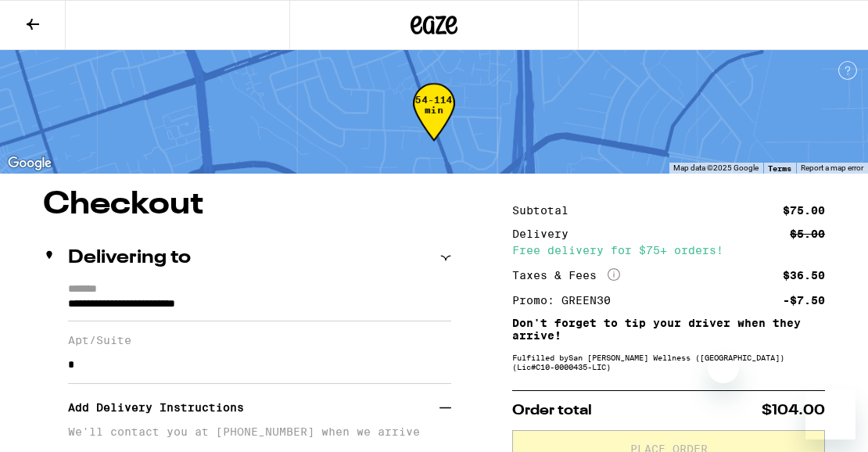  I want to click on p: Don't forget to tip your driver when they arrive!, so click(669, 329).